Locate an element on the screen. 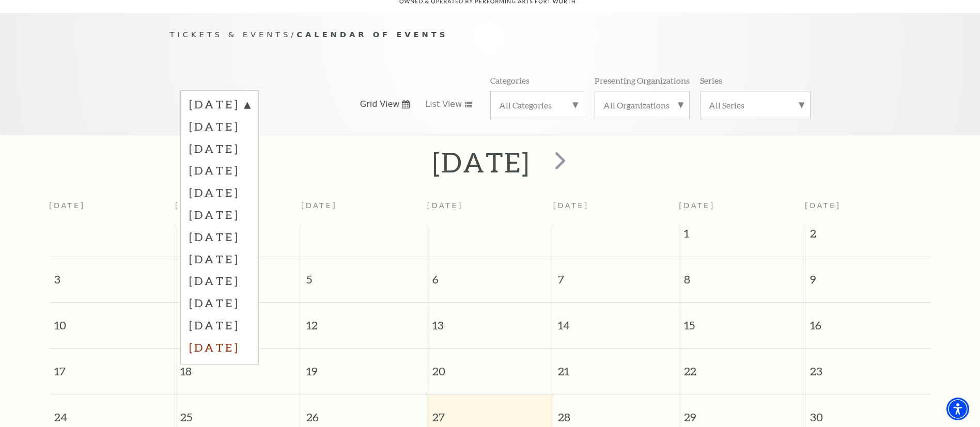 Image resolution: width=980 pixels, height=427 pixels. span: Grid View is located at coordinates (380, 105).